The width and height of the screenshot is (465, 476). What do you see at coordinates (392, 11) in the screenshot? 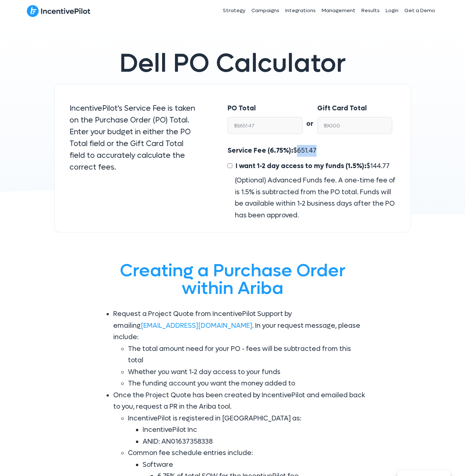
I see `a: Login` at bounding box center [392, 11].